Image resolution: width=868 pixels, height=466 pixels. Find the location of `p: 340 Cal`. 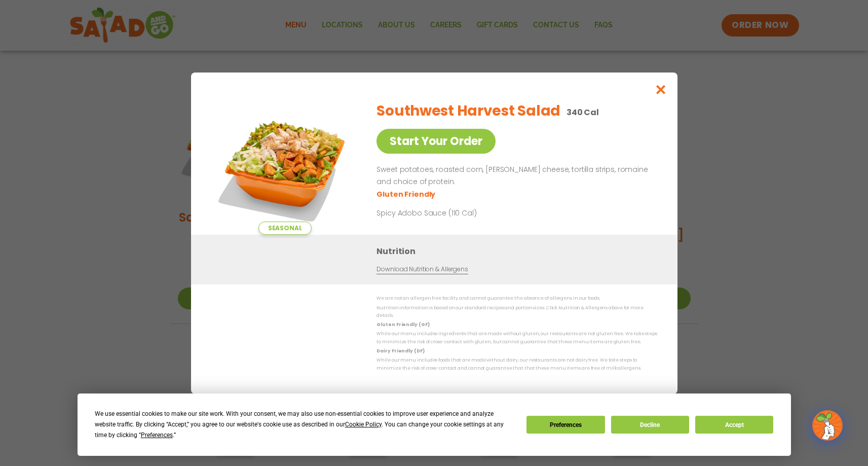

p: 340 Cal is located at coordinates (582, 112).